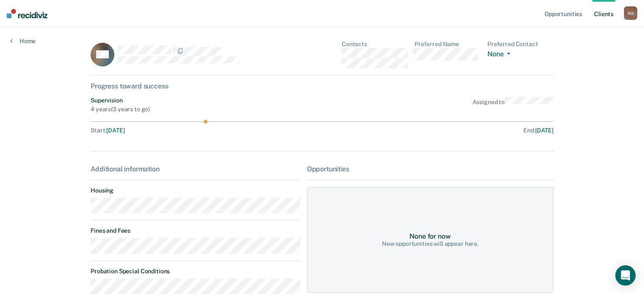 This screenshot has height=294, width=644. Describe the element at coordinates (512, 105) in the screenshot. I see `div: Assigned to` at that location.